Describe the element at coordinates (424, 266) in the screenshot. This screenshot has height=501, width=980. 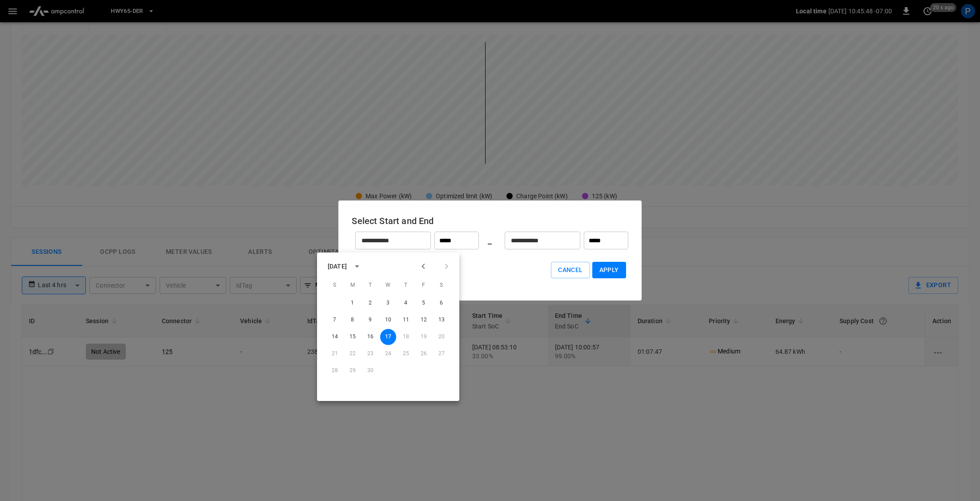
I see `button: Previous month` at that location.